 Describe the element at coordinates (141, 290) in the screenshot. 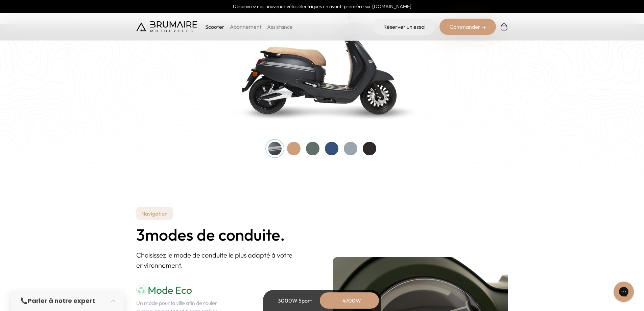

I see `img: mode-eco.png` at that location.